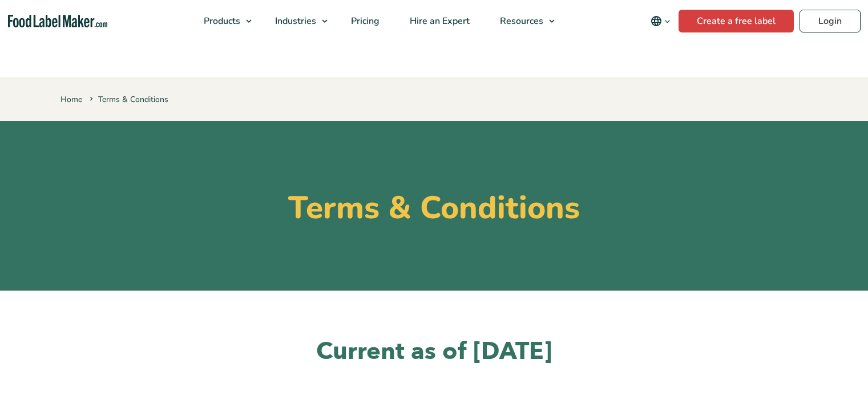 This screenshot has width=868, height=396. Describe the element at coordinates (364, 21) in the screenshot. I see `span: Pricing` at that location.